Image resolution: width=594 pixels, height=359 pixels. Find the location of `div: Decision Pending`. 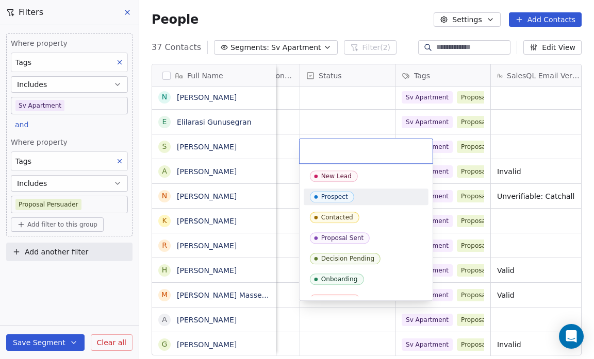

div: Decision Pending is located at coordinates (347, 259).